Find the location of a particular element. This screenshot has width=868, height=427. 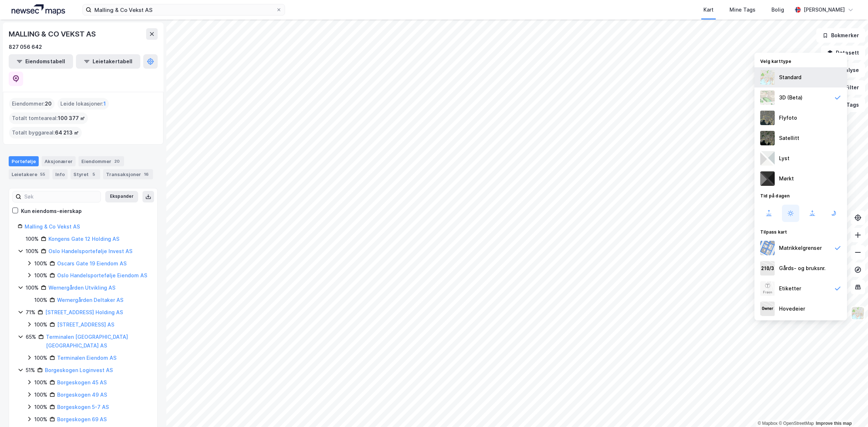

span: 20 is located at coordinates (48, 104).